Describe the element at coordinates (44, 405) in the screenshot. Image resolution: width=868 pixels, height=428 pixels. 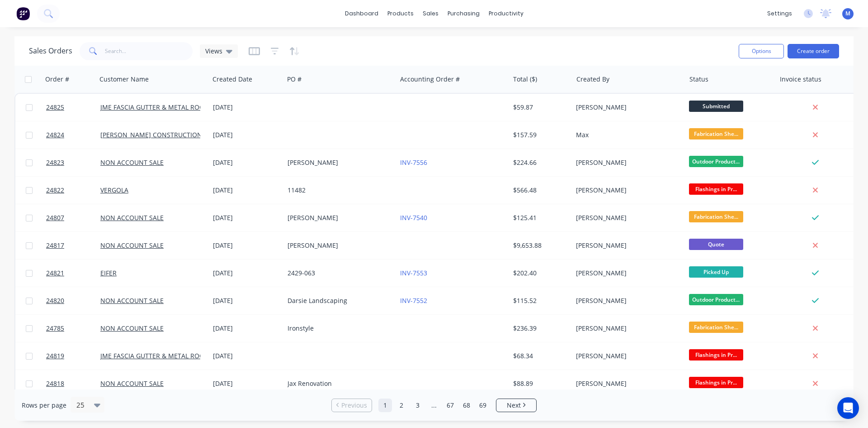
I see `span: Rows per page` at that location.